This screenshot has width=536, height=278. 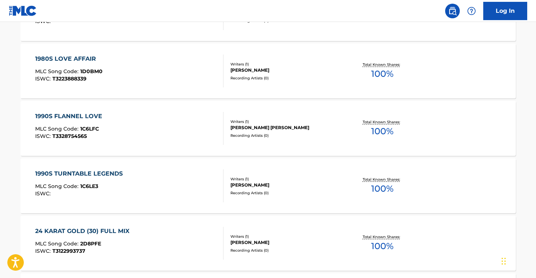 What do you see at coordinates (452, 11) in the screenshot?
I see `a: Public Search` at bounding box center [452, 11].